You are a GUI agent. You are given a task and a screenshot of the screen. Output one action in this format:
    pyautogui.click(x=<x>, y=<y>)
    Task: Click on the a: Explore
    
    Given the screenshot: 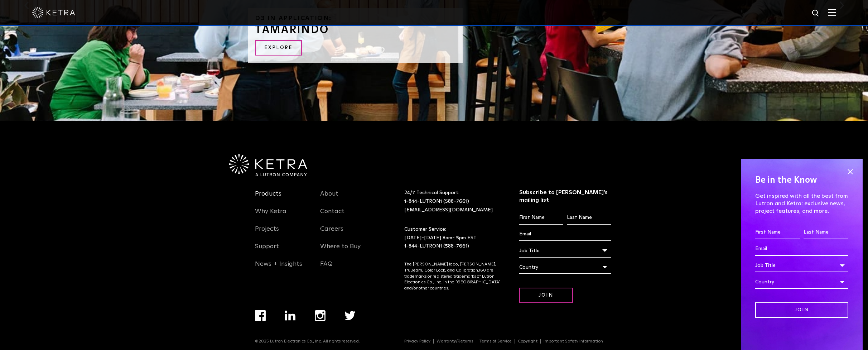 What is the action you would take?
    pyautogui.click(x=278, y=48)
    